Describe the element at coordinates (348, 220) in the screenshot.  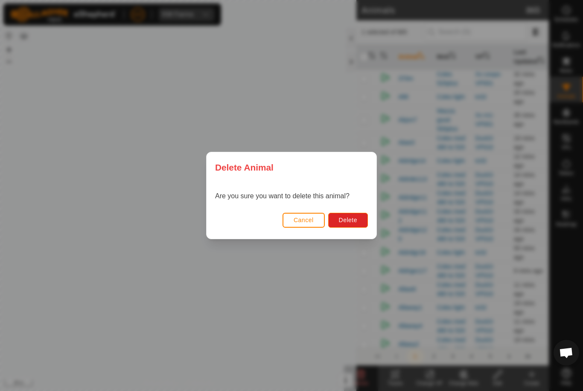
I see `span: Delete` at that location.